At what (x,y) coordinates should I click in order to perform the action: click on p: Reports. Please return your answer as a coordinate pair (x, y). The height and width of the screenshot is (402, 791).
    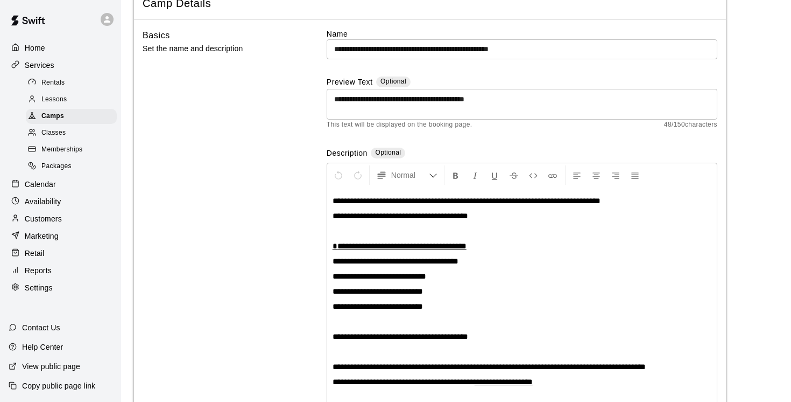
    Looking at the image, I should click on (38, 270).